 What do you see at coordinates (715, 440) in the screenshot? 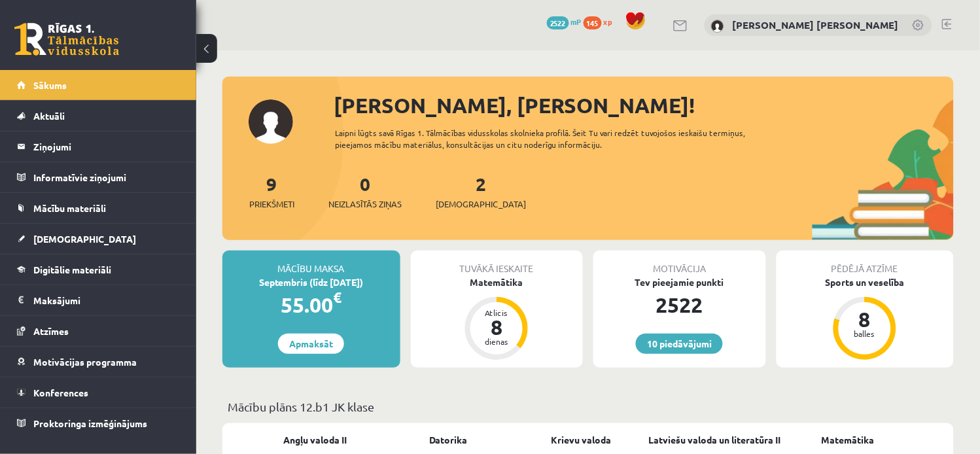
I see `a: Latviešu valoda un literatūra II` at bounding box center [715, 440].